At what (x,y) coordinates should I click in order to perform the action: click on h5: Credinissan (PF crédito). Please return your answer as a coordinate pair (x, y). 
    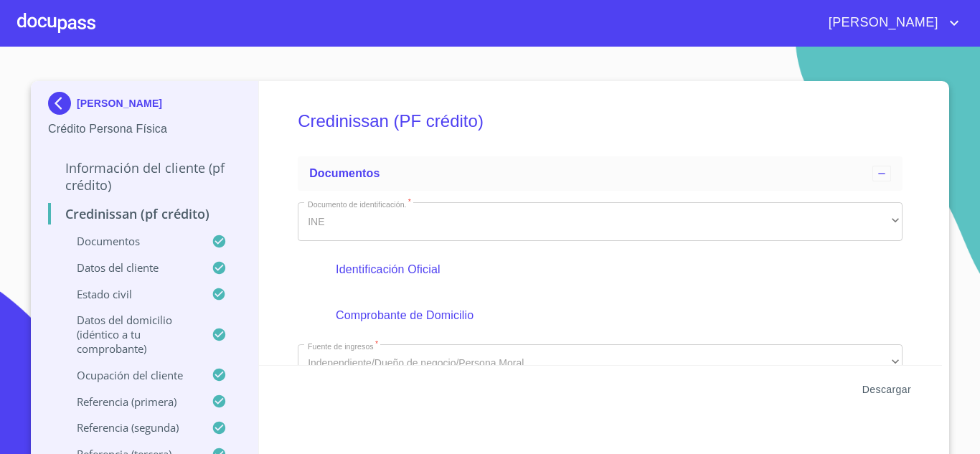
    Looking at the image, I should click on (599, 121).